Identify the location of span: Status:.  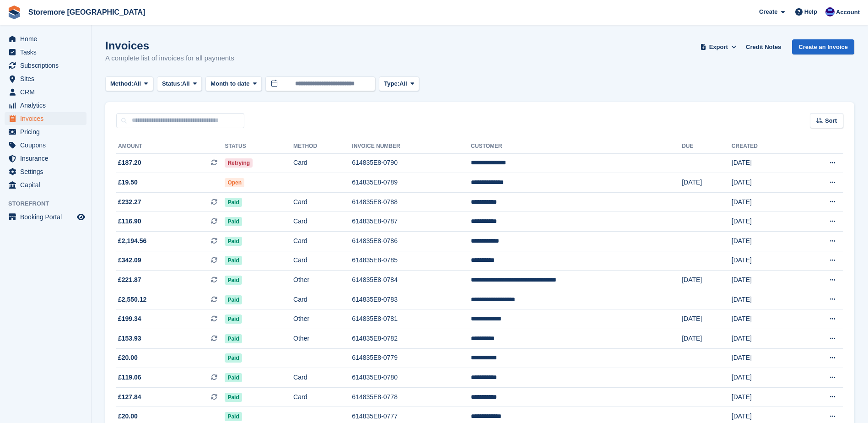
(172, 84).